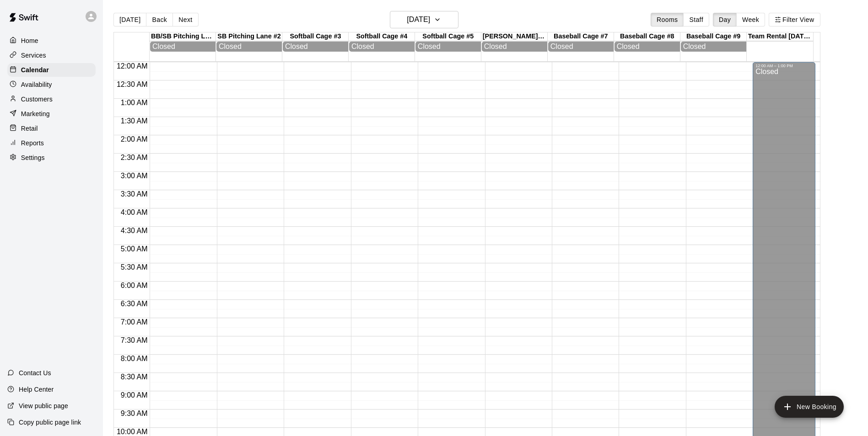 Image resolution: width=868 pixels, height=436 pixels. I want to click on span: 10:00 AM, so click(132, 432).